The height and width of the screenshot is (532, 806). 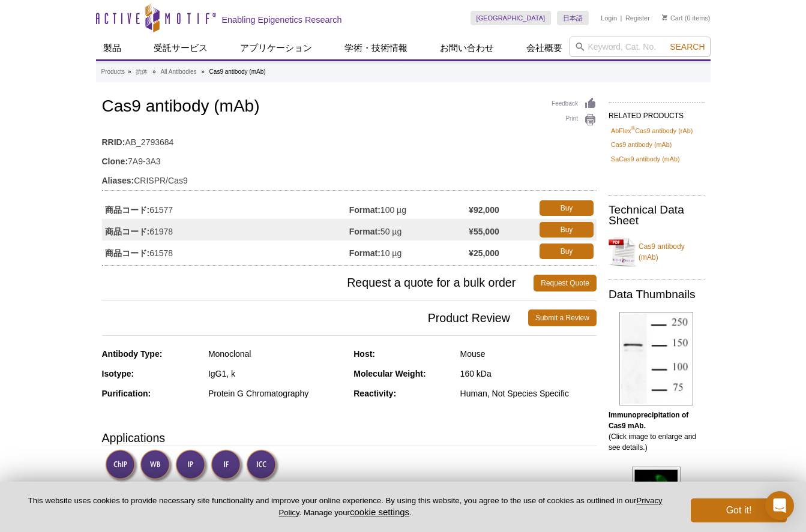 What do you see at coordinates (115, 162) in the screenshot?
I see `strong: Clone:` at bounding box center [115, 162].